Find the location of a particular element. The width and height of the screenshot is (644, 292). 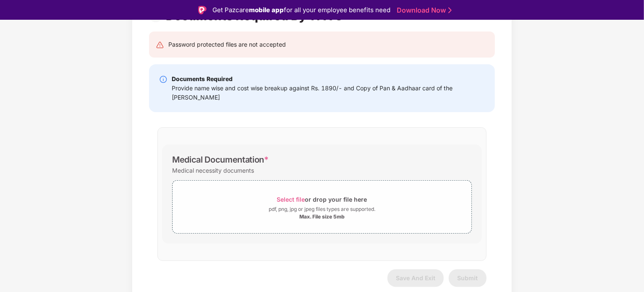

img: svg+xml;base64,PHN2ZyBpZD0iSW5mby0yMHgyMCIgeG1sbnM9Imh0dHA6Ly93d3cudzMub3JnLzIwMDAvc3ZnIiB3aWR0aD... is located at coordinates (163, 79).